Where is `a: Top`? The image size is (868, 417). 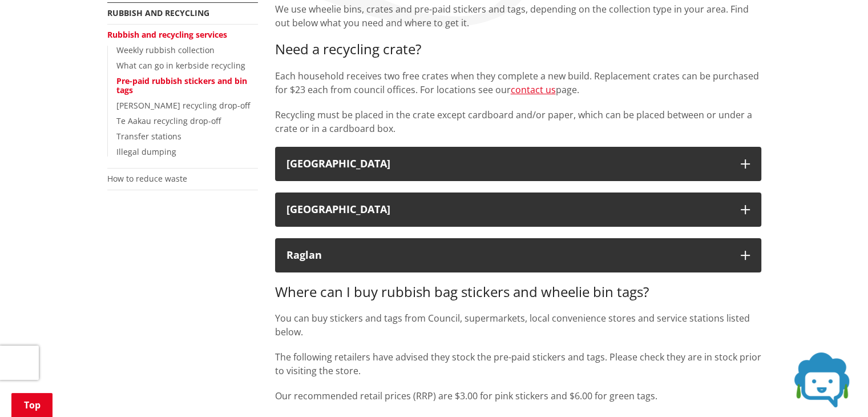
a: Top is located at coordinates (32, 405).